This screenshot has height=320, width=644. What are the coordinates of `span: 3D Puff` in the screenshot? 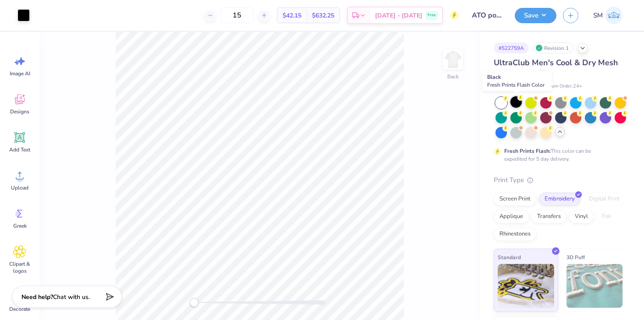 It's located at (576, 257).